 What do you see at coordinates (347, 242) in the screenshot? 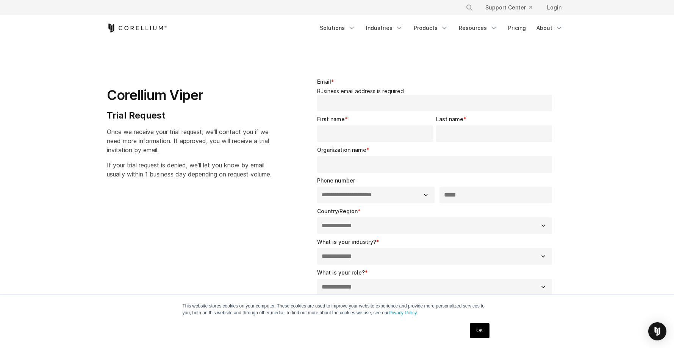
I see `span: What is your industry?` at bounding box center [347, 242].